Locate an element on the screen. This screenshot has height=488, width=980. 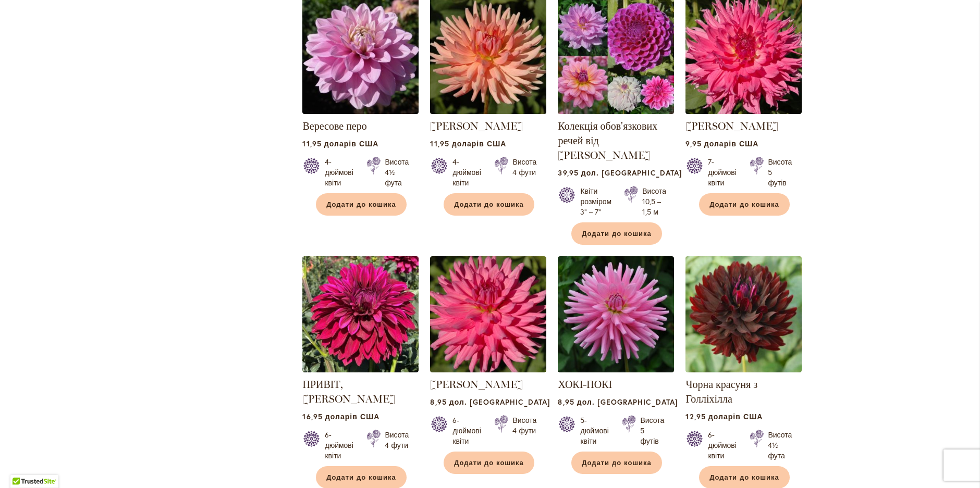
font: 5-дюймові квіти is located at coordinates (594, 430).